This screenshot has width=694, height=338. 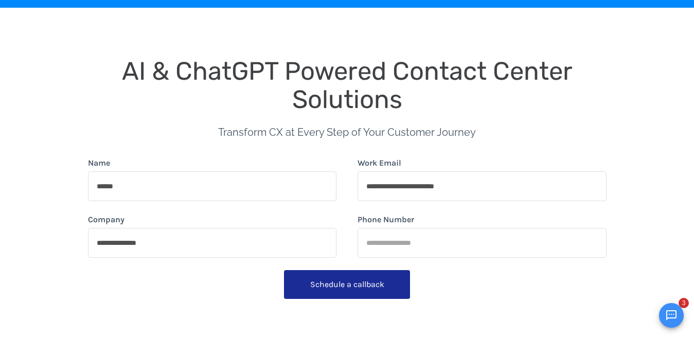 What do you see at coordinates (386, 220) in the screenshot?
I see `label: Phone Number` at bounding box center [386, 220].